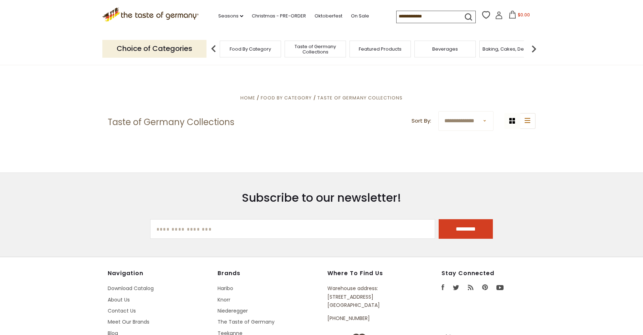 The image size is (643, 335). Describe the element at coordinates (329, 16) in the screenshot. I see `a: Oktoberfest` at that location.